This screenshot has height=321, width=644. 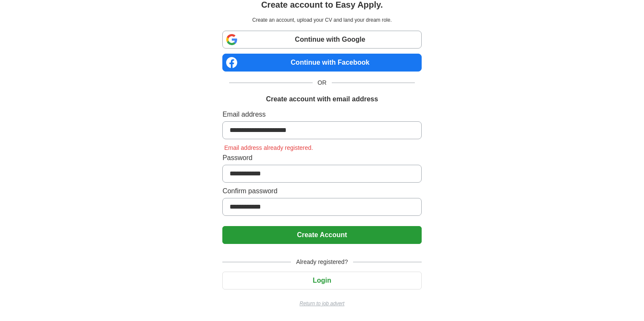 What do you see at coordinates (322, 158) in the screenshot?
I see `label: Password` at bounding box center [322, 158].